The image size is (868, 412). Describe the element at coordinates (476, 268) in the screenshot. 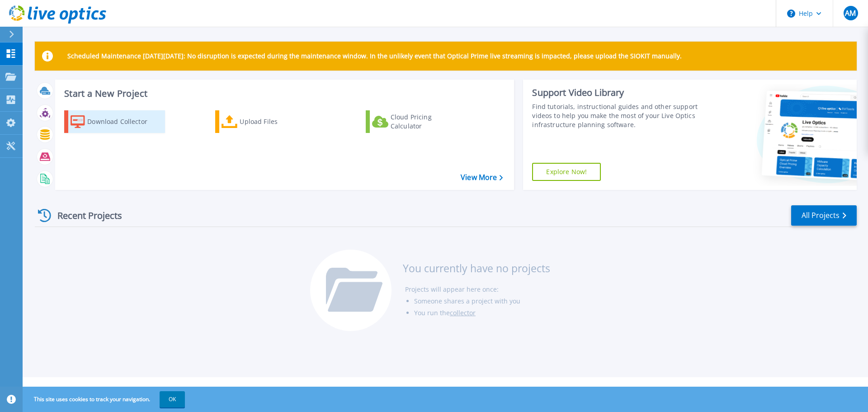

I see `h3: You currently have no projects` at that location.